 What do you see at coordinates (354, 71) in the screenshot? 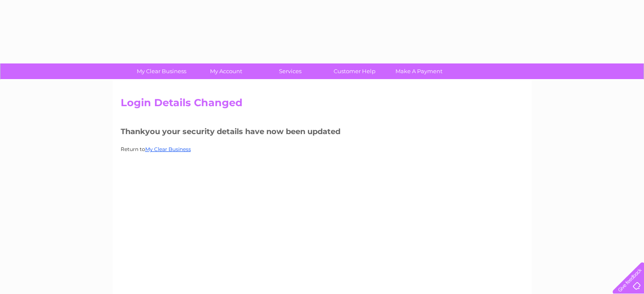
I see `a: Customer Help` at bounding box center [354, 71].